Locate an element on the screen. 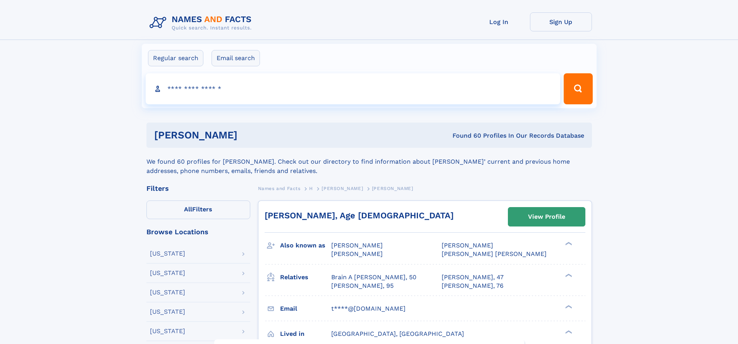 This screenshot has width=738, height=344. input: search input is located at coordinates (353, 89).